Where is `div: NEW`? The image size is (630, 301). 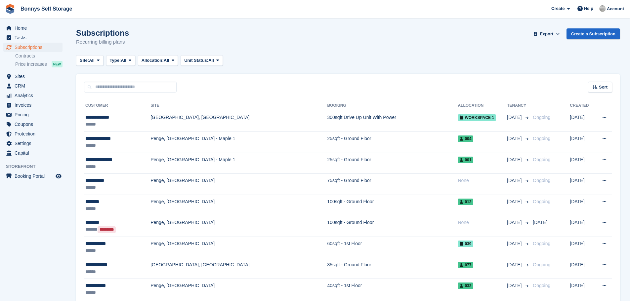 div: NEW is located at coordinates (57, 64).